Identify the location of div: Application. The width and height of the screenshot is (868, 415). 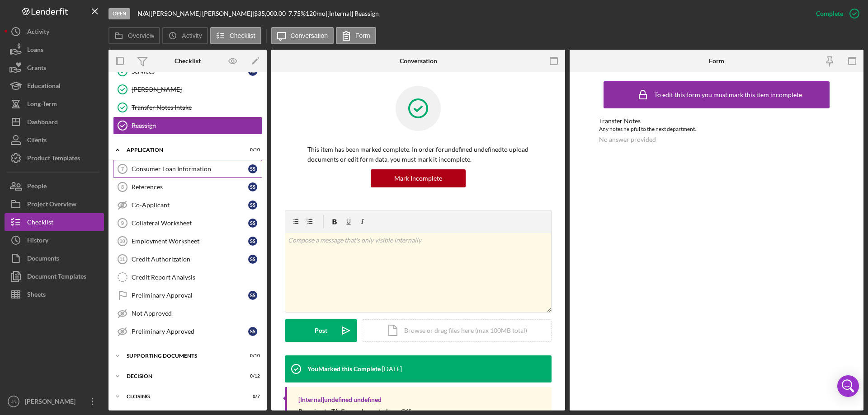
(181, 150).